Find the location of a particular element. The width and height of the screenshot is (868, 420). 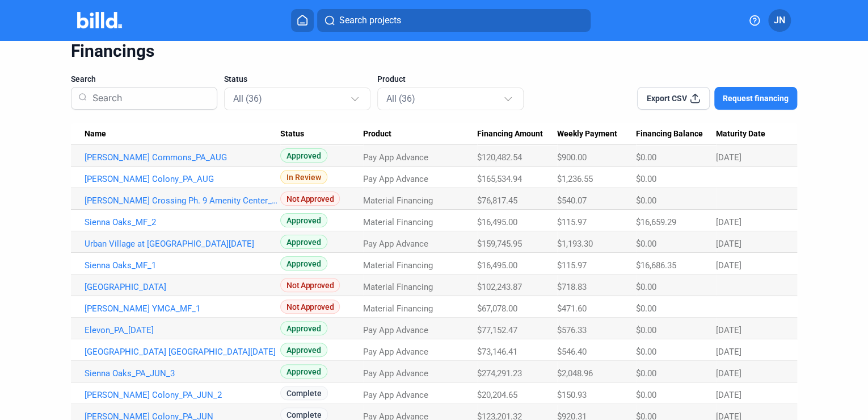

span: $73,146.41 is located at coordinates (496, 351).